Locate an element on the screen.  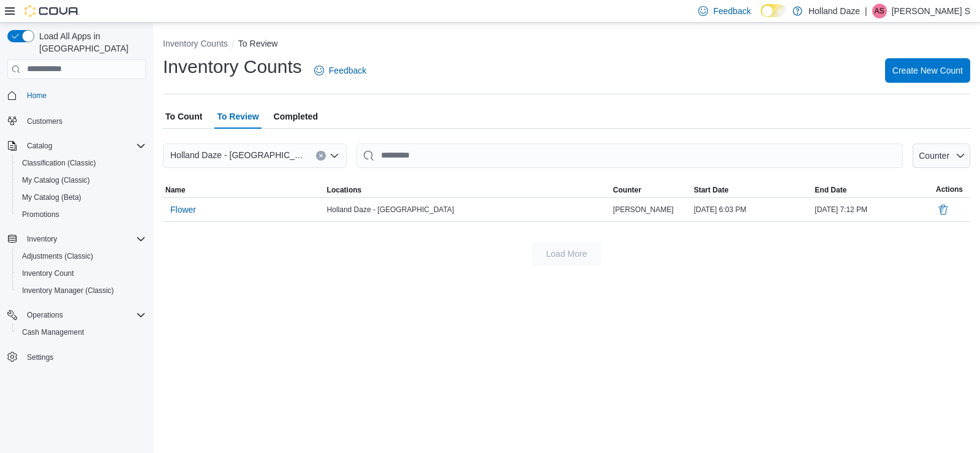
button: To Review is located at coordinates (258, 44).